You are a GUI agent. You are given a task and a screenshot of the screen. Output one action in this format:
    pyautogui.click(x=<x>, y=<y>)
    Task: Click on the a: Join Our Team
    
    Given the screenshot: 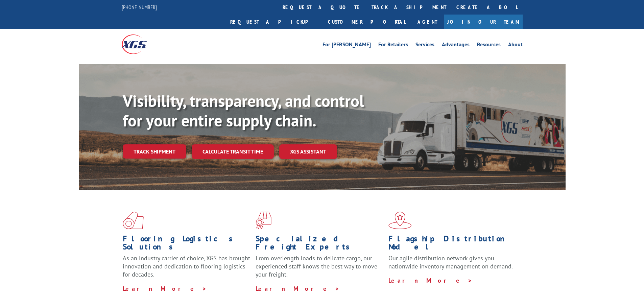 What is the action you would take?
    pyautogui.click(x=483, y=21)
    